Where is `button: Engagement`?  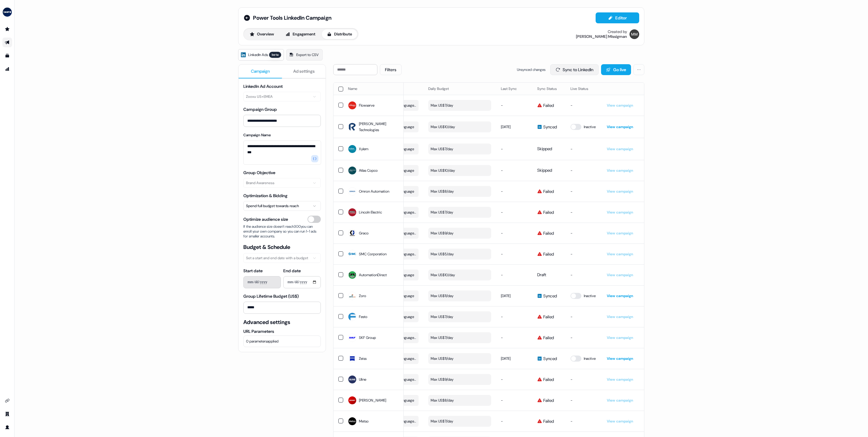
button: Engagement is located at coordinates (300, 34).